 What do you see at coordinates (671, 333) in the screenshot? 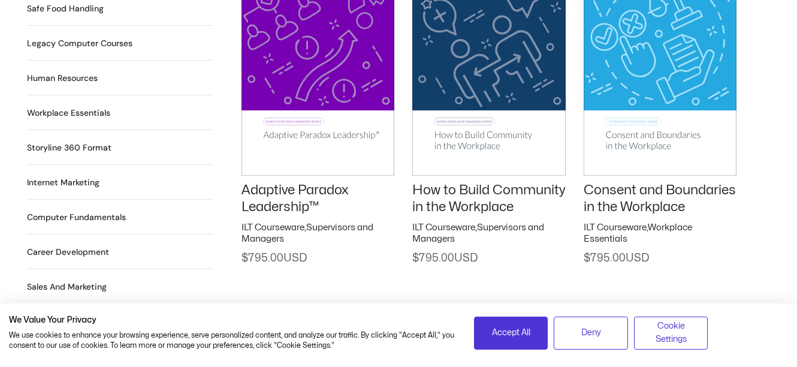
I see `span: Cookie Settings` at bounding box center [671, 333].